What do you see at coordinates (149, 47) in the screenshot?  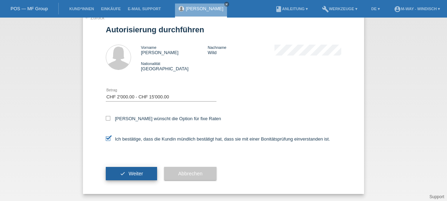 I see `span: Vorname` at bounding box center [149, 47].